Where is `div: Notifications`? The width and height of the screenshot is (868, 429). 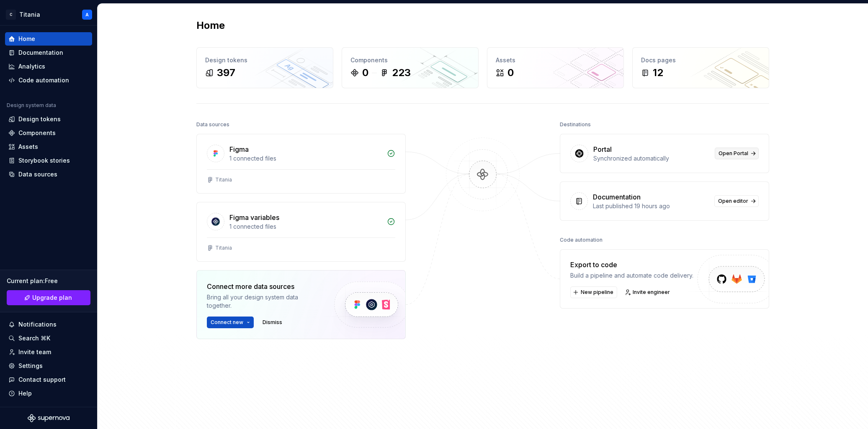
div: Notifications is located at coordinates (37, 325).